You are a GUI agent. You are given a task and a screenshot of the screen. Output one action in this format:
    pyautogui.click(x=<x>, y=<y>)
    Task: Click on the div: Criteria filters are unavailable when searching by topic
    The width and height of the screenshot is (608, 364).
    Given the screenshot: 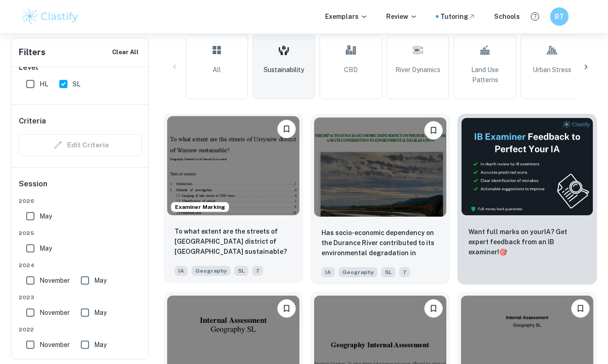 What is the action you would take?
    pyautogui.click(x=80, y=145)
    